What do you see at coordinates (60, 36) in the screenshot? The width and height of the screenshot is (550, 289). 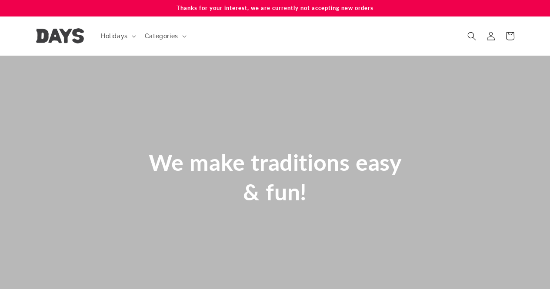 I see `img: Days United` at bounding box center [60, 36].